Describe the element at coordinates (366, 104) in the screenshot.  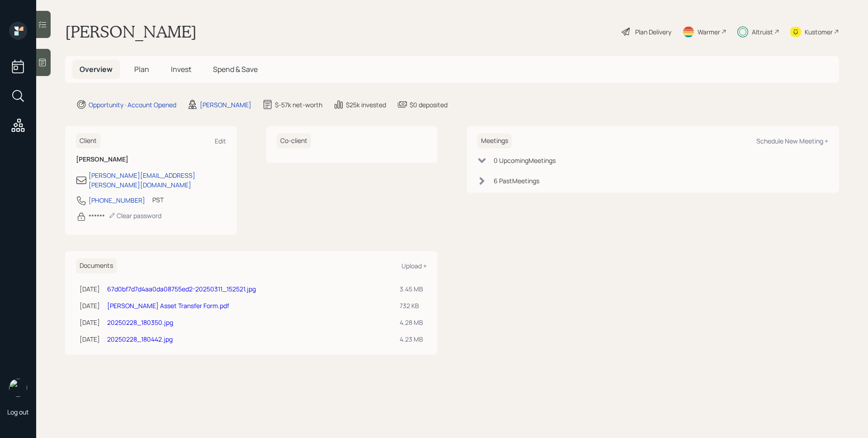
I see `div: $25k invested` at that location.